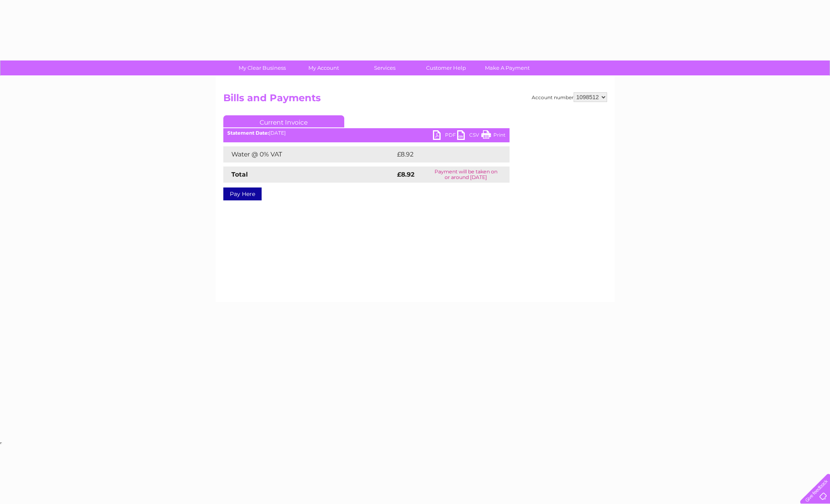 Image resolution: width=830 pixels, height=504 pixels. I want to click on strong: £8.92, so click(405, 174).